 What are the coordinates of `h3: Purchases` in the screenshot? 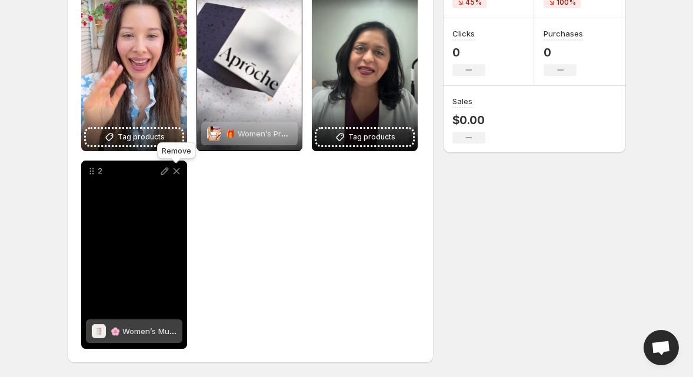 It's located at (563, 34).